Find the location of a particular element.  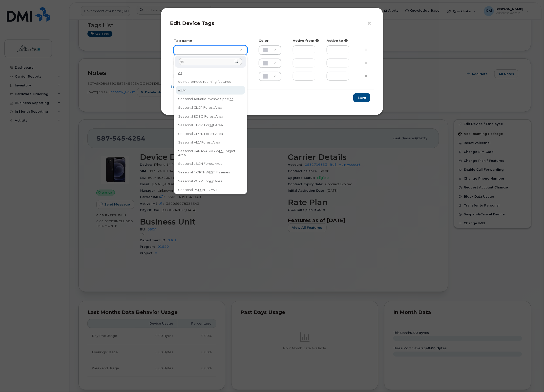

div: Seasonal GDPR For t Area is located at coordinates (210, 133).